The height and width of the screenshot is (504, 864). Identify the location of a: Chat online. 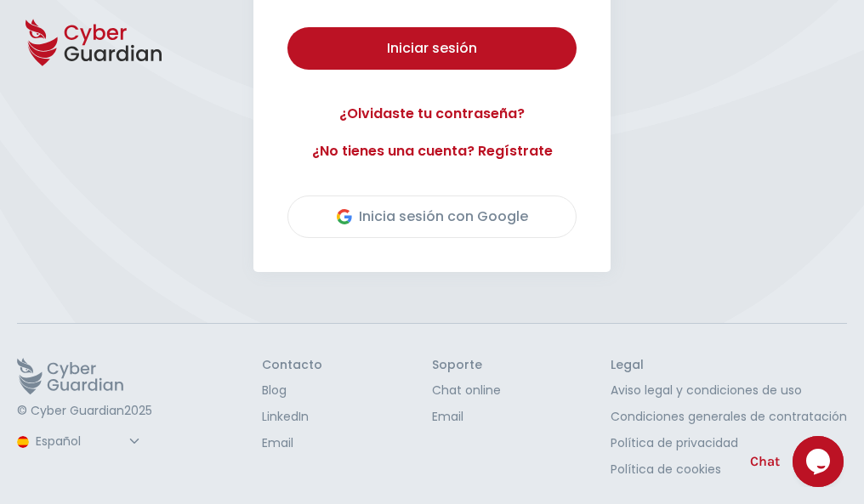
(466, 390).